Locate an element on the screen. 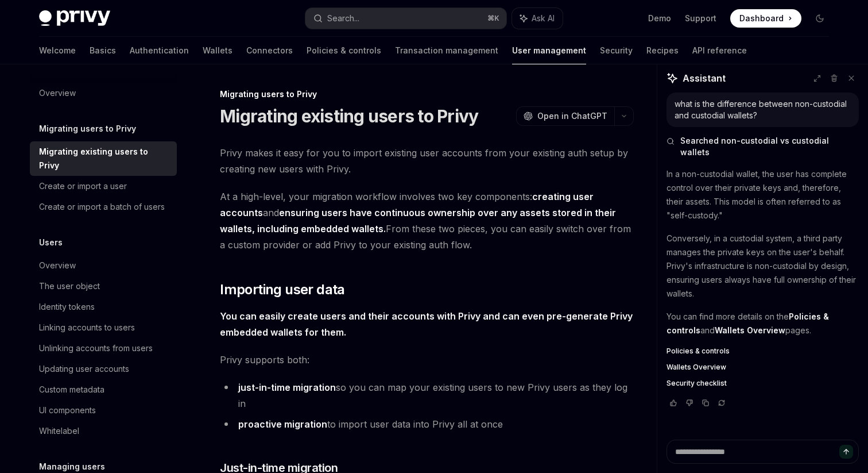 The height and width of the screenshot is (473, 868). a: Create or import a batch of users is located at coordinates (103, 207).